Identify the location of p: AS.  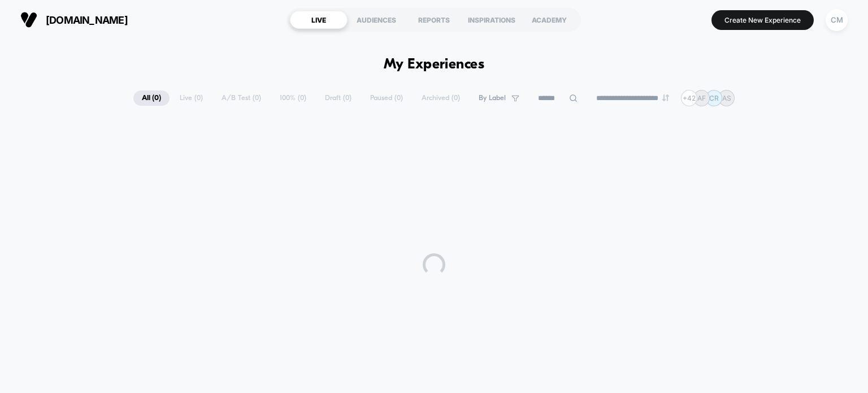
(726, 98).